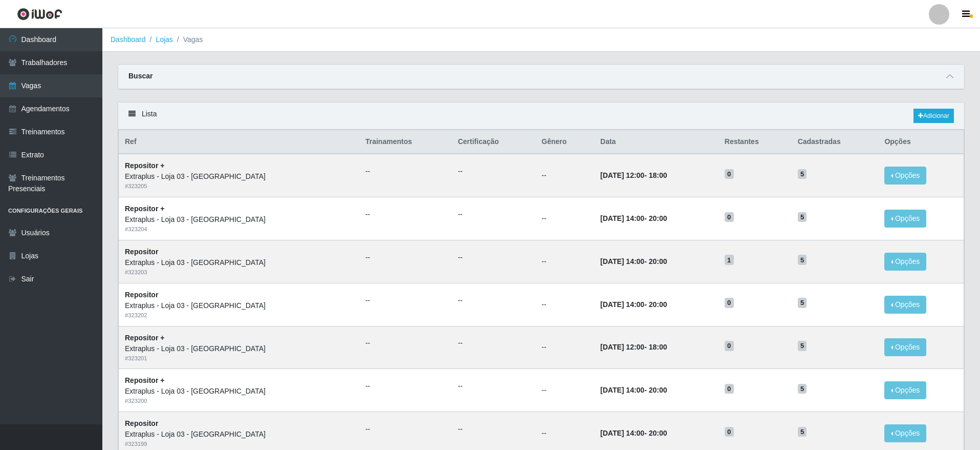 The width and height of the screenshot is (980, 450). Describe the element at coordinates (164, 39) in the screenshot. I see `a: Lojas` at that location.